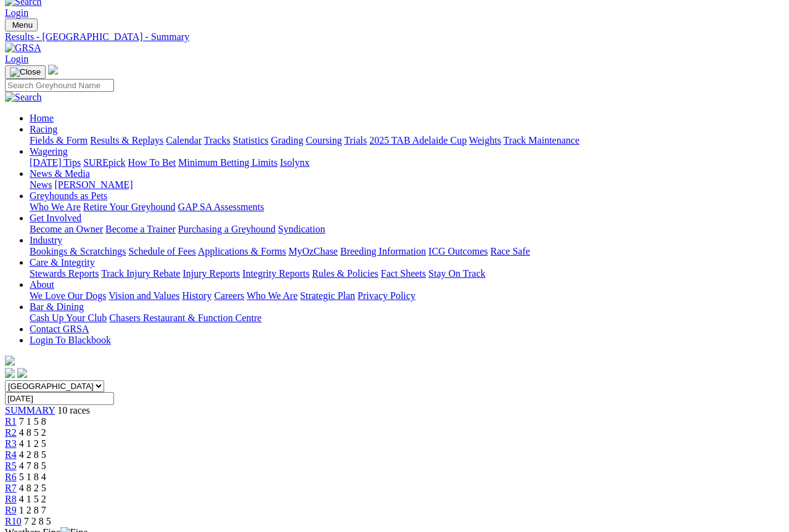 This screenshot has height=532, width=789. What do you see at coordinates (11, 488) in the screenshot?
I see `a: R7` at bounding box center [11, 488].